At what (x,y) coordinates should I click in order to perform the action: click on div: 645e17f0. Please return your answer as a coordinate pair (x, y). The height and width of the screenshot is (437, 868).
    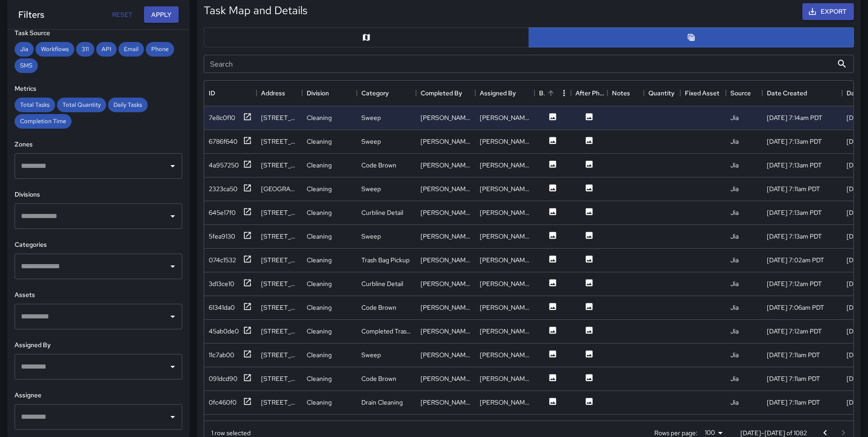
    Looking at the image, I should click on (222, 213).